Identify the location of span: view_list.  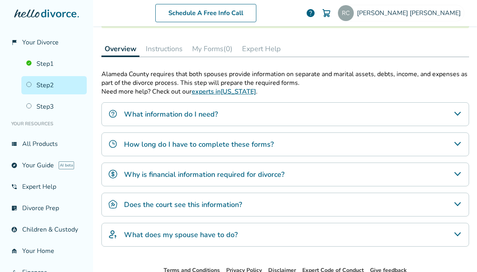
(14, 144).